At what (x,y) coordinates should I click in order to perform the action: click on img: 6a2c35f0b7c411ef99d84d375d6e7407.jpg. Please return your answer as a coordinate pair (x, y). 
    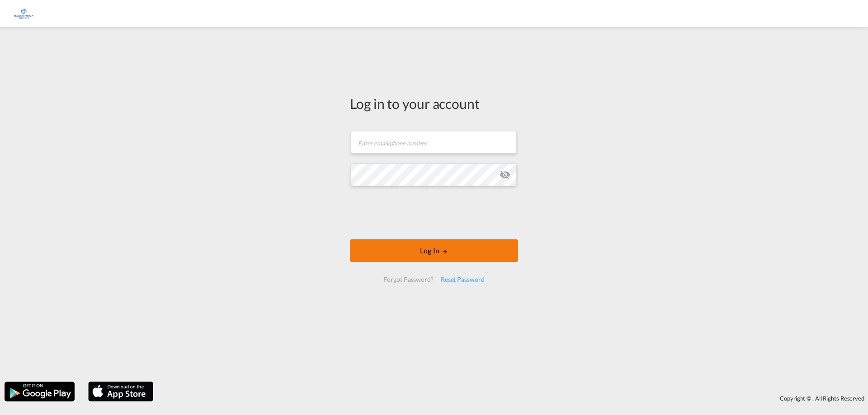
    Looking at the image, I should click on (24, 14).